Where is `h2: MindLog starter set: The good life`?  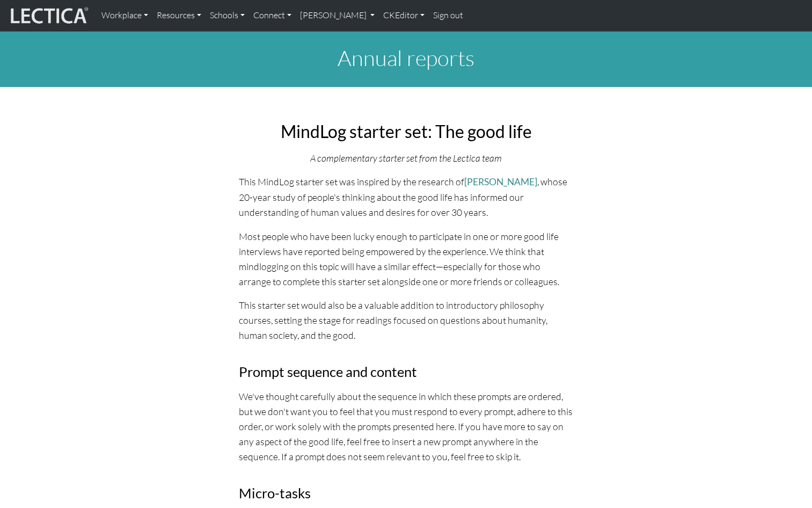 h2: MindLog starter set: The good life is located at coordinates (406, 131).